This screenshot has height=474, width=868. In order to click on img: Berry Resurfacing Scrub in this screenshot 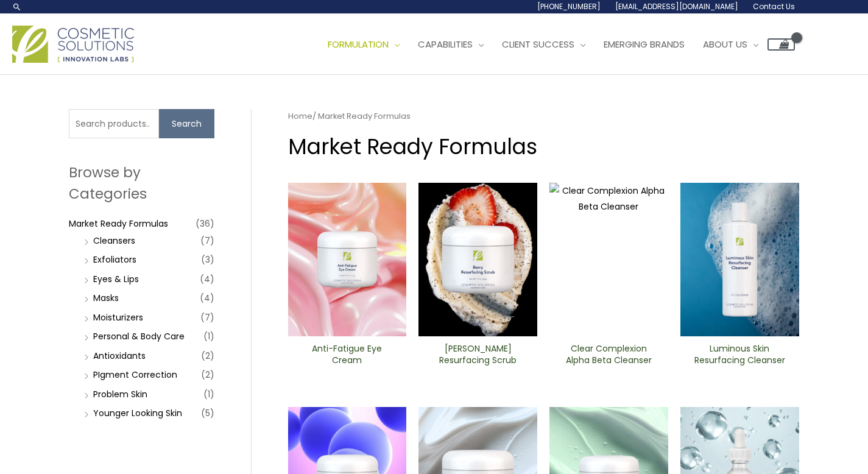, I will do `click(478, 260)`.